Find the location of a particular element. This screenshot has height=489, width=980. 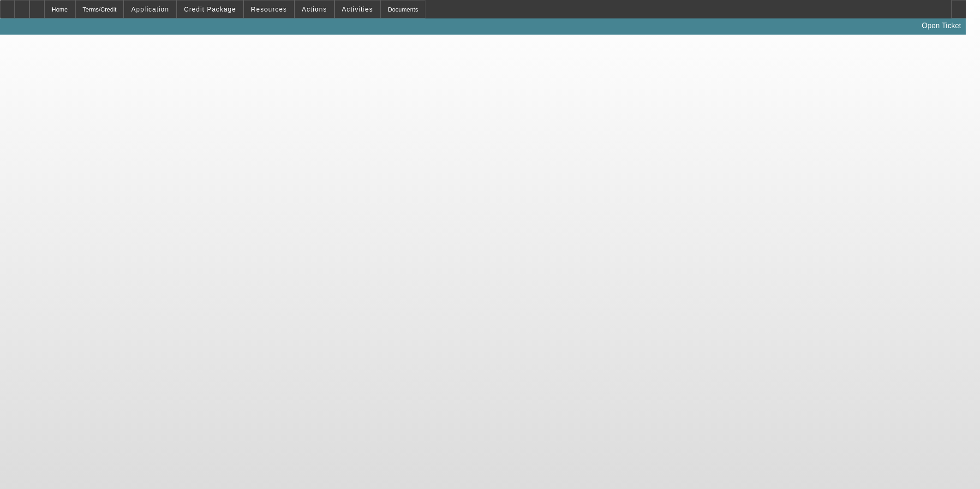

span: Resources is located at coordinates (269, 10).